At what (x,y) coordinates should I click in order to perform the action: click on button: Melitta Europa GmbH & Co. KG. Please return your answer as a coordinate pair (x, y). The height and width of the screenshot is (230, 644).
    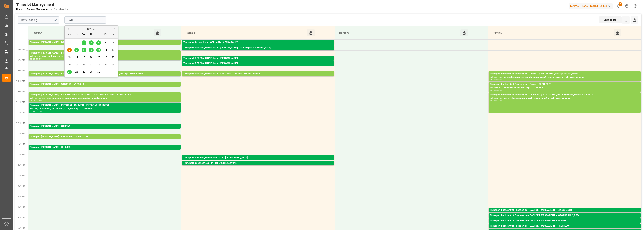
    Looking at the image, I should click on (591, 6).